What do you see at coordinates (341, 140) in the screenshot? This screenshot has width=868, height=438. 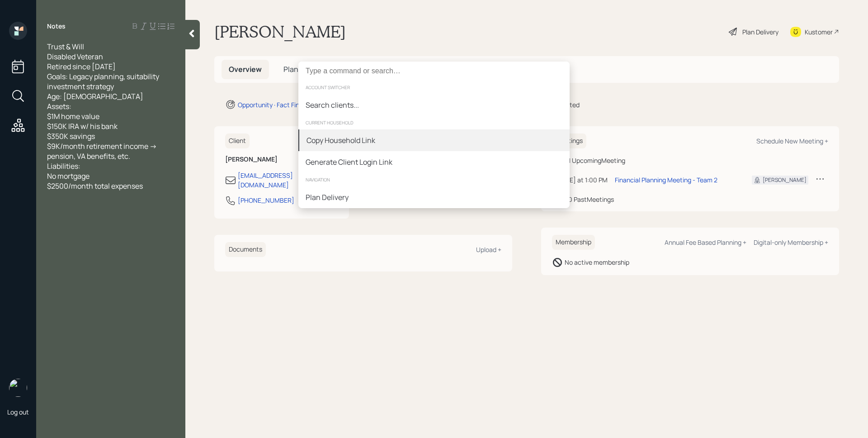 I see `div: Copy Household Link` at bounding box center [341, 140].